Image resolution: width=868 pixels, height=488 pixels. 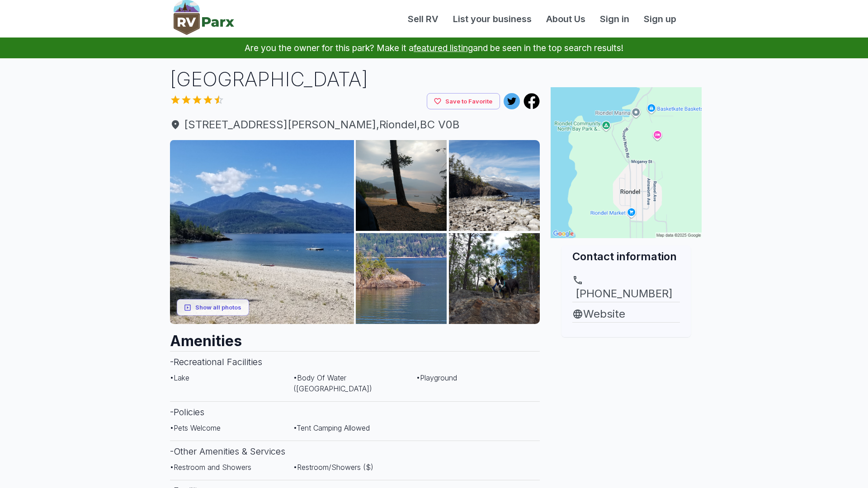 I want to click on h3: - Other Amenities & Services, so click(x=355, y=451).